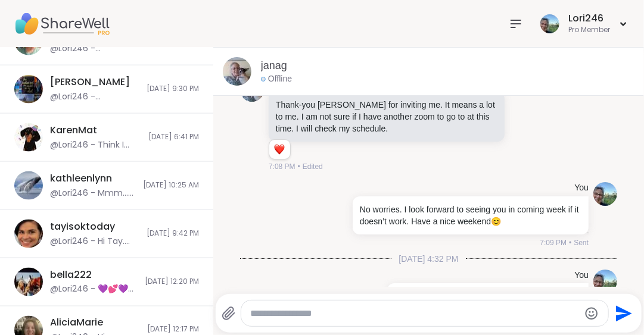 This screenshot has width=644, height=335. I want to click on div: @Lori246 - 💜💕💜💕, so click(94, 290).